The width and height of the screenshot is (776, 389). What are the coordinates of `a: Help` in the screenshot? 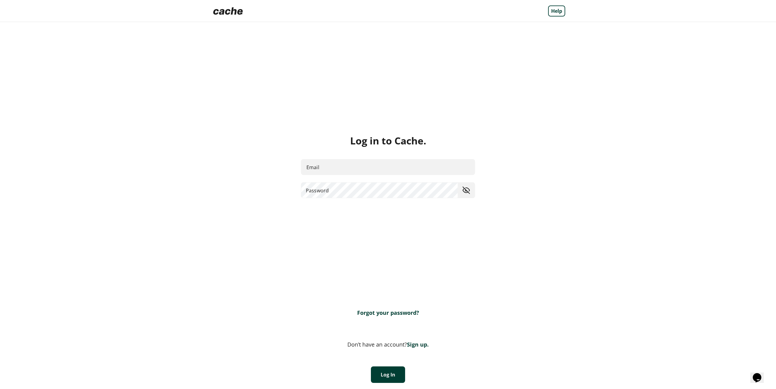 It's located at (557, 11).